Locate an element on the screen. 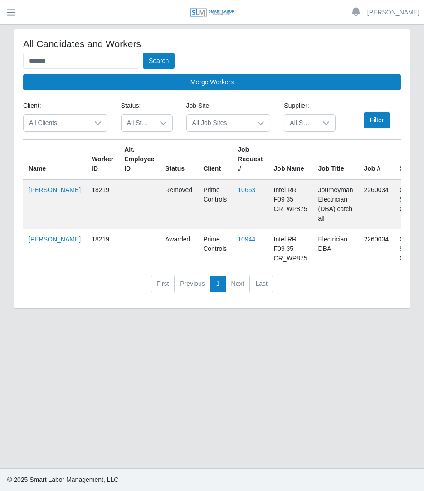 The image size is (424, 491). th: Job Title is located at coordinates (335, 160).